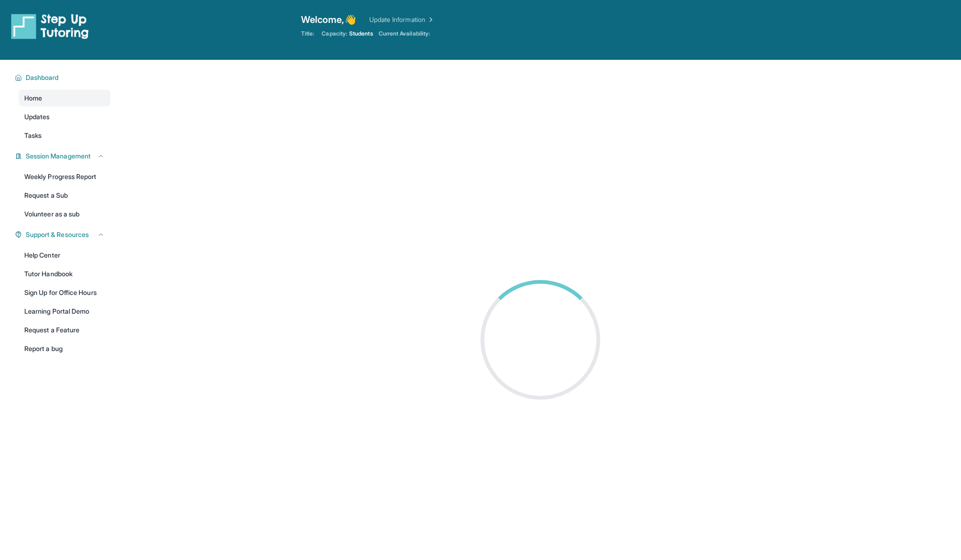  Describe the element at coordinates (64, 292) in the screenshot. I see `a: Sign Up for Office Hours` at that location.